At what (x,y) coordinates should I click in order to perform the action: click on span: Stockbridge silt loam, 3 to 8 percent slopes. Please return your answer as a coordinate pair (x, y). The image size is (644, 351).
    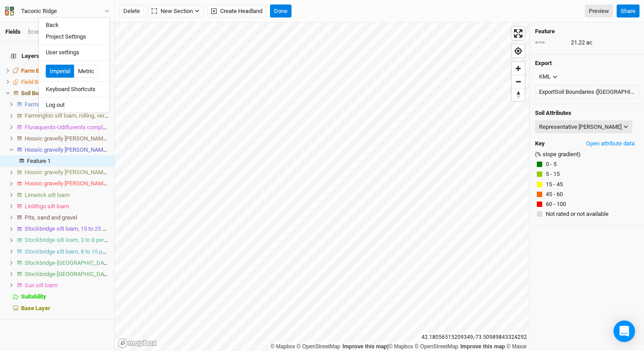
    Looking at the image, I should click on (79, 240).